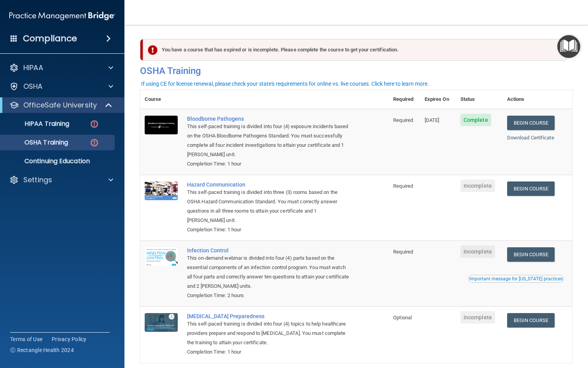 Image resolution: width=588 pixels, height=368 pixels. What do you see at coordinates (530, 137) in the screenshot?
I see `a: Download Certificate` at bounding box center [530, 137].